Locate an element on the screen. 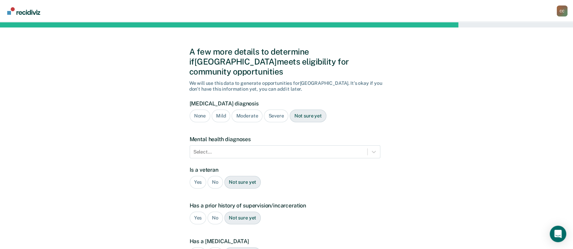 This screenshot has height=249, width=573. div: Moderate is located at coordinates (247, 116).